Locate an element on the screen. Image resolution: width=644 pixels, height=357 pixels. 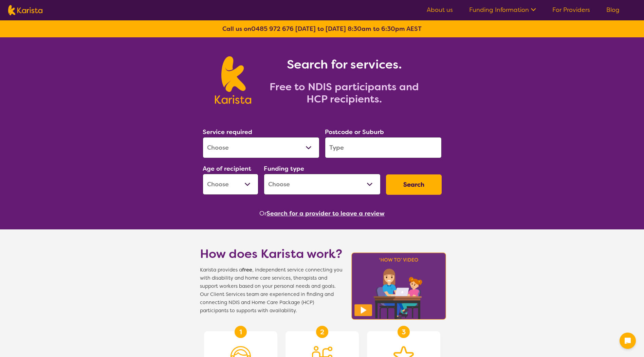
img: Karista video is located at coordinates (399, 286).